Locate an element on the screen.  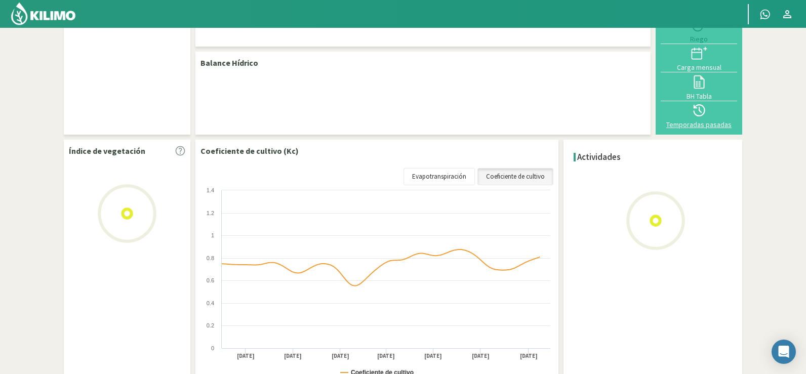
div: BH Tabla is located at coordinates (698, 96).